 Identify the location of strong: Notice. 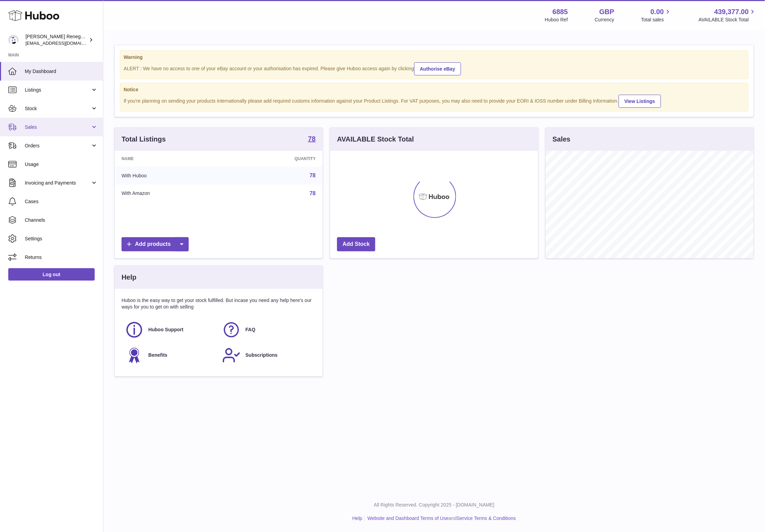
(434, 90).